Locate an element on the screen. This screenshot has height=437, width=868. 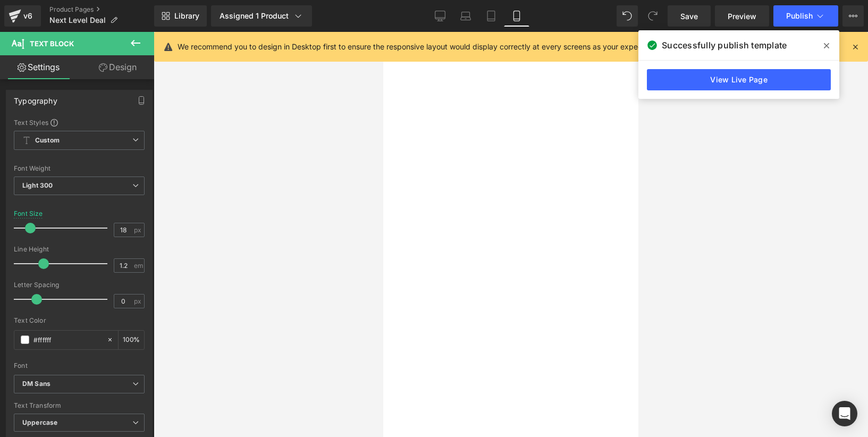
a: Tablet is located at coordinates (491, 16).